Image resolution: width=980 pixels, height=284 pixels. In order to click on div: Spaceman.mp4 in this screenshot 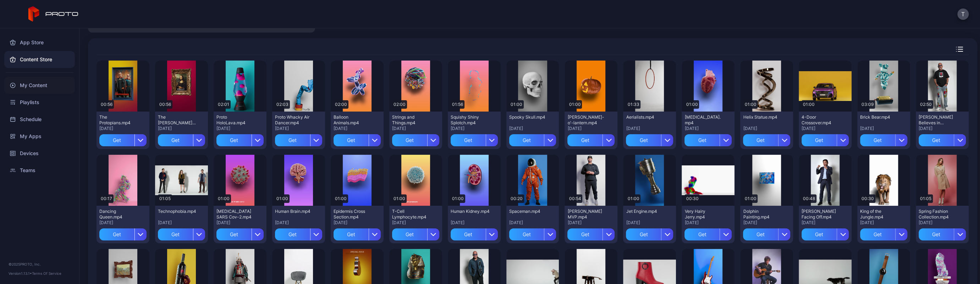, I will do `click(528, 211)`.